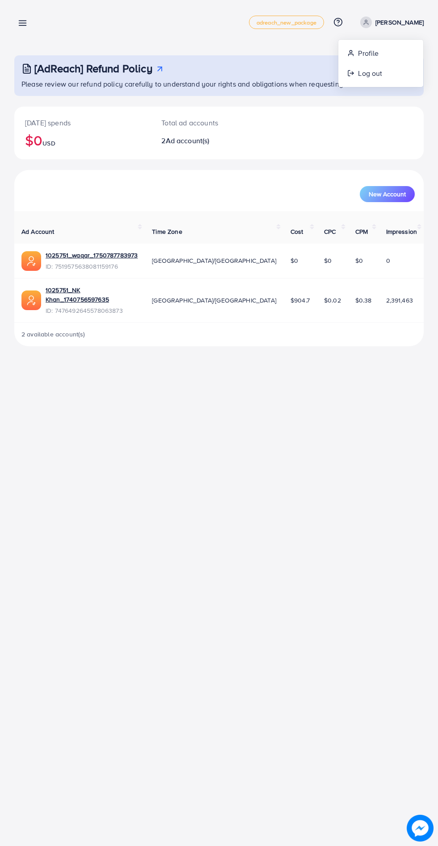 The width and height of the screenshot is (438, 846). Describe the element at coordinates (370, 73) in the screenshot. I see `span: Log out` at that location.